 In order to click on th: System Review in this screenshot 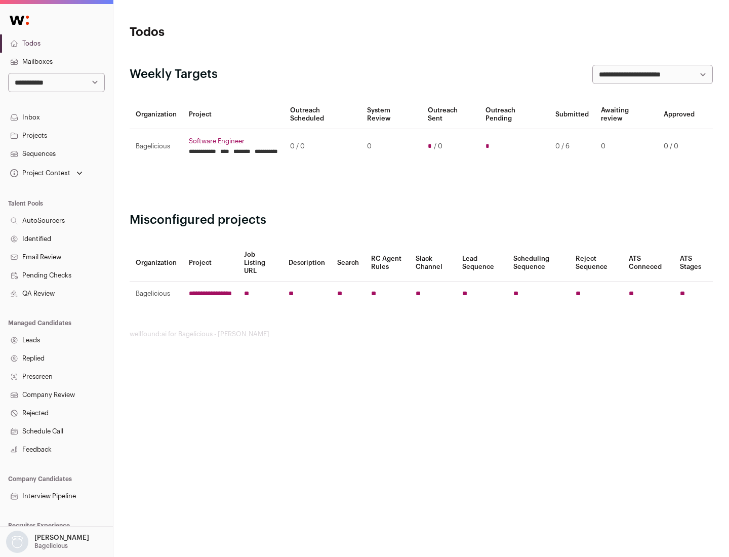, I will do `click(391, 114)`.